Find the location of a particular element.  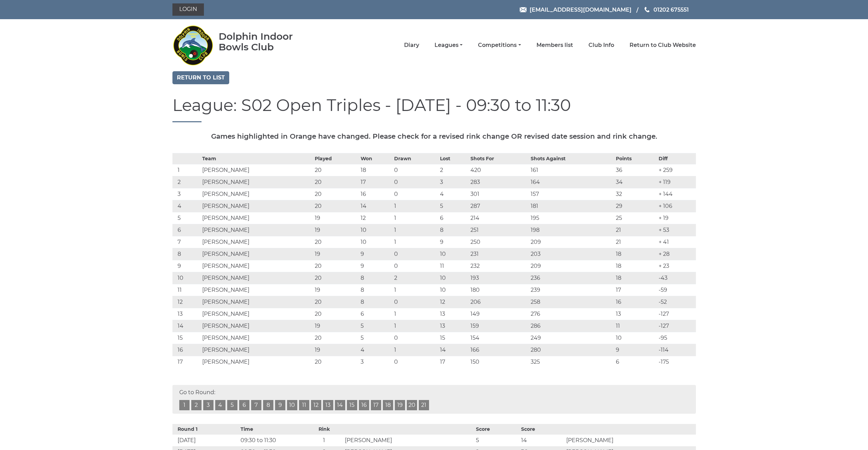

a: 13 is located at coordinates (328, 405).